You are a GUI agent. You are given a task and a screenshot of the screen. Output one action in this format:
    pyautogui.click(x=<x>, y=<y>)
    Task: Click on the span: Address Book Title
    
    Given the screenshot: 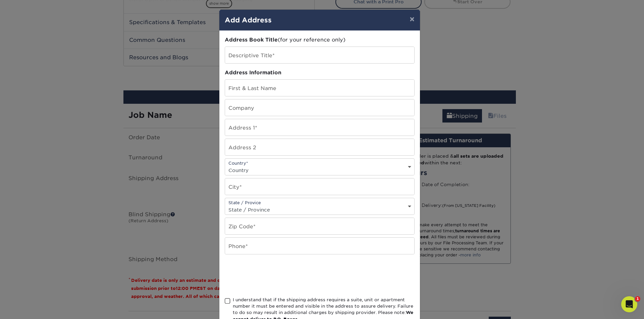 What is the action you would take?
    pyautogui.click(x=252, y=40)
    